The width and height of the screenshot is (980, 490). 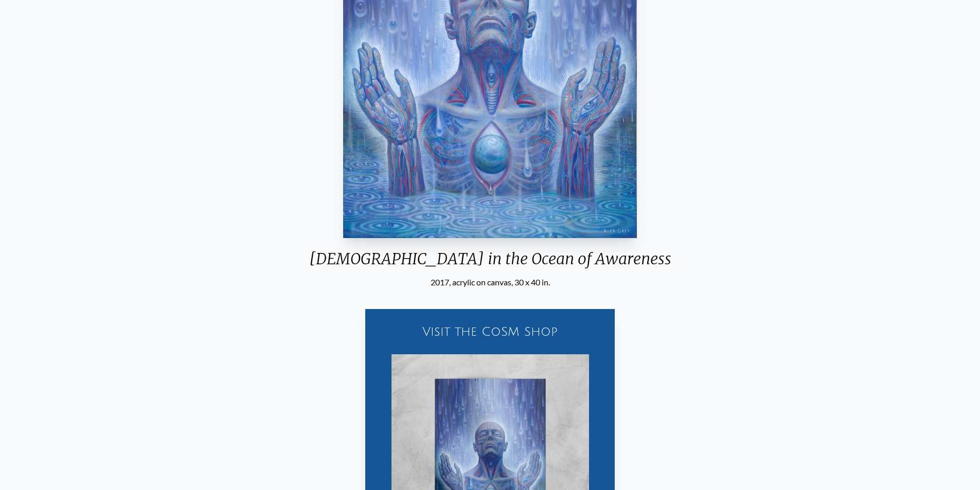 I want to click on div: Visit the CoSM Shop, so click(x=490, y=331).